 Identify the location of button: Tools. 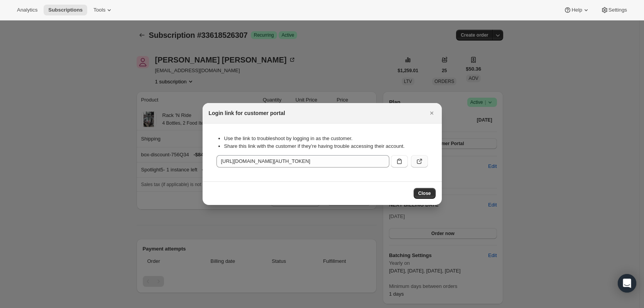
(103, 10).